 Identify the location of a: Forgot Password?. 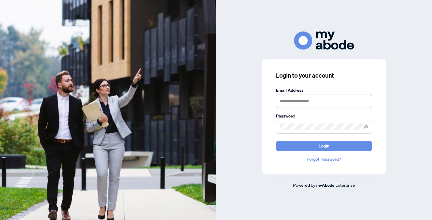
(324, 159).